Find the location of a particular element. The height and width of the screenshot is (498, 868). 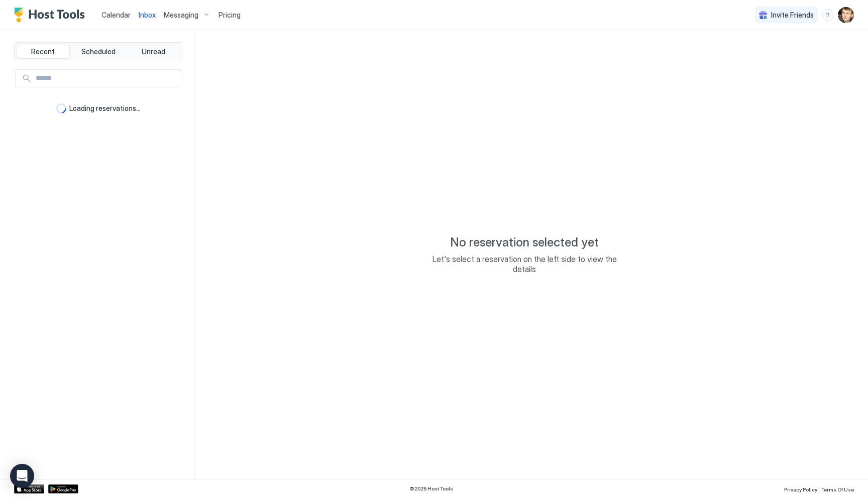

span: Messaging is located at coordinates (181, 15).